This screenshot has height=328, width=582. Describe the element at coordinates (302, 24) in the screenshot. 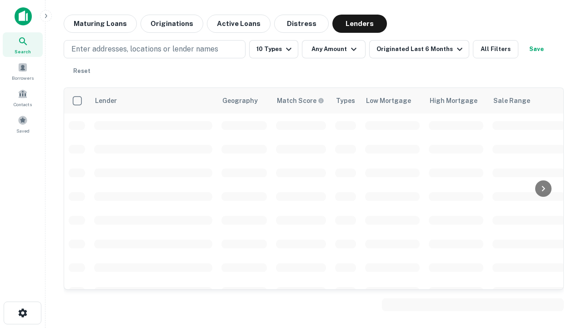

I see `button: Distress` at that location.